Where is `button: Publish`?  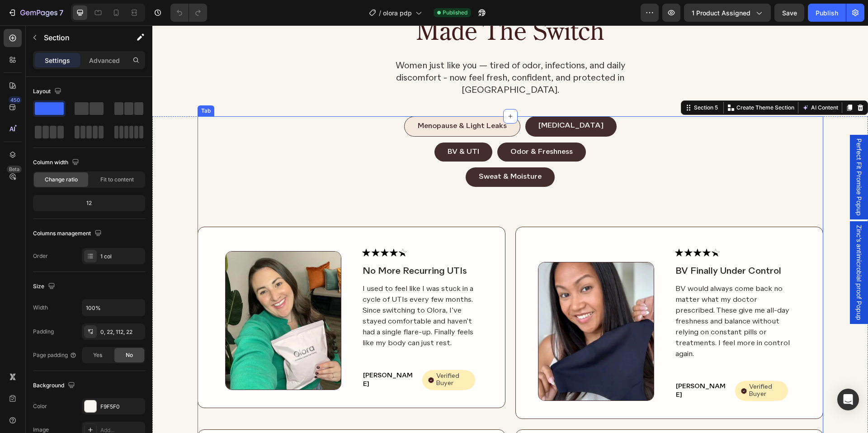
button: Publish is located at coordinates (827, 13).